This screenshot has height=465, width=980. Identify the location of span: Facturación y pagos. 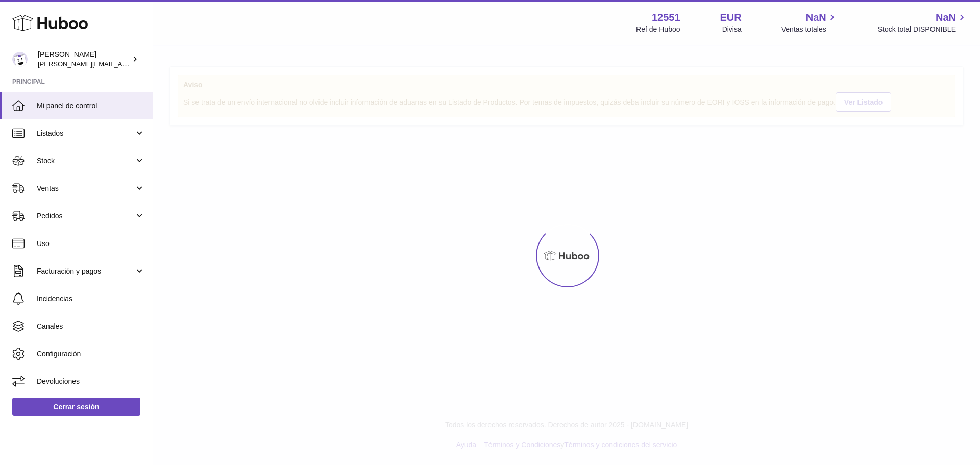
(85, 271).